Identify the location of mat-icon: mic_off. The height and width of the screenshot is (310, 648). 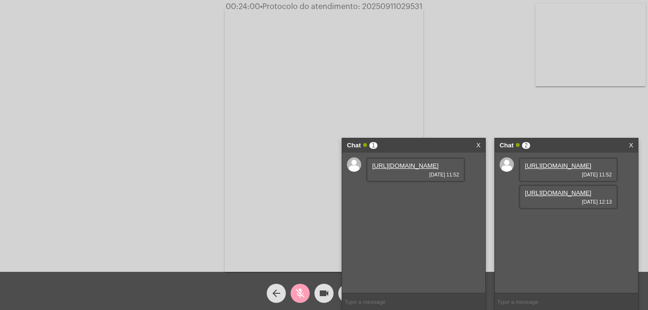
(300, 293).